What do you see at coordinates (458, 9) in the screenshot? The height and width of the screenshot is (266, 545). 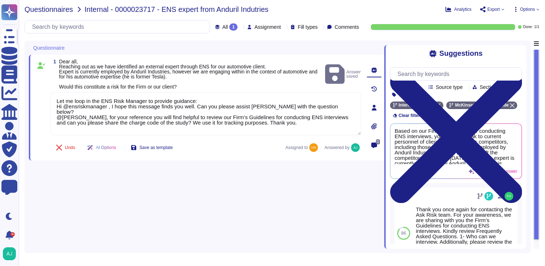 I see `button: Analytics` at bounding box center [458, 9].